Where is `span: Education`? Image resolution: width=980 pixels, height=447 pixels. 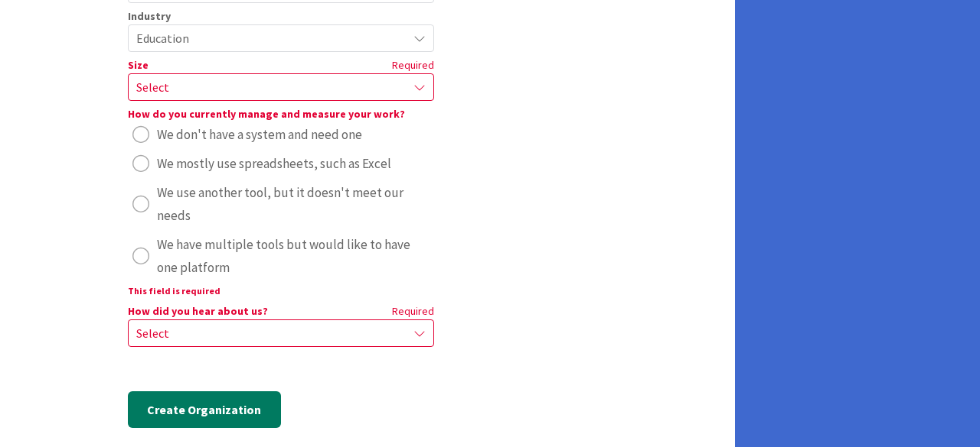
span: Education is located at coordinates (268, 38).